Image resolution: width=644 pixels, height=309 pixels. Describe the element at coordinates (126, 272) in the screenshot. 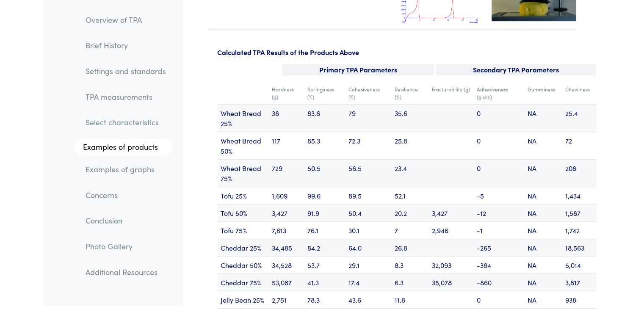

I see `a: Additional Resources` at that location.